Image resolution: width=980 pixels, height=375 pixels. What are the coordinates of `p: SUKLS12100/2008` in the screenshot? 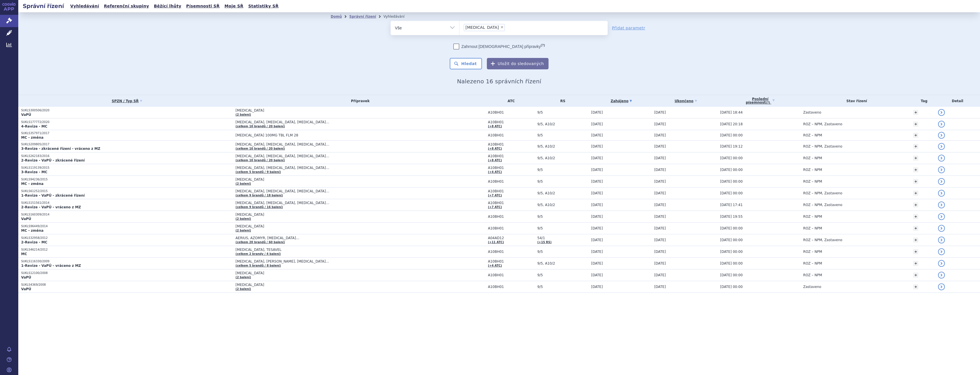 It's located at (127, 273).